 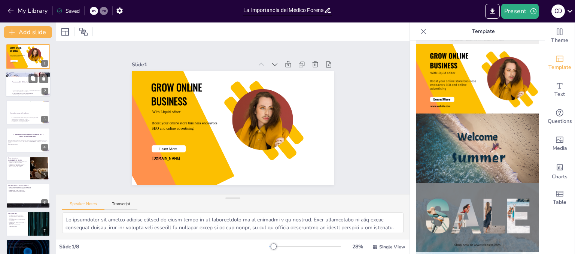 I want to click on div: 5, so click(x=45, y=175).